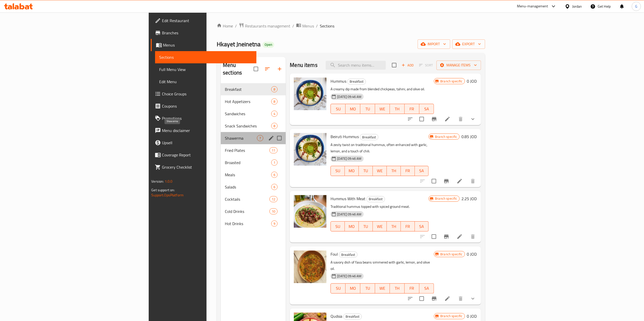 The width and height of the screenshot is (644, 321). Describe the element at coordinates (207, 143) in the screenshot. I see `span: Upsell` at that location.